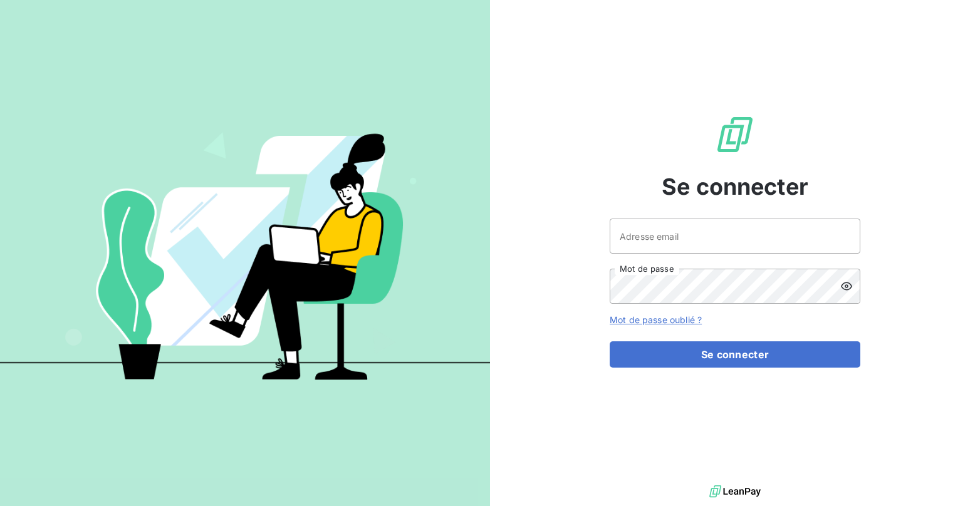 This screenshot has height=506, width=980. What do you see at coordinates (735, 236) in the screenshot?
I see `input: placeholder` at bounding box center [735, 236].